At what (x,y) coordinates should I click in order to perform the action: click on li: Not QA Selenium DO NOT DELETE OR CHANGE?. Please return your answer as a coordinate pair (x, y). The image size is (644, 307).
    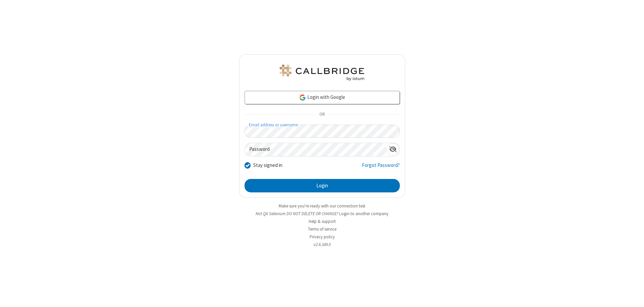
    Looking at the image, I should click on (322, 213).